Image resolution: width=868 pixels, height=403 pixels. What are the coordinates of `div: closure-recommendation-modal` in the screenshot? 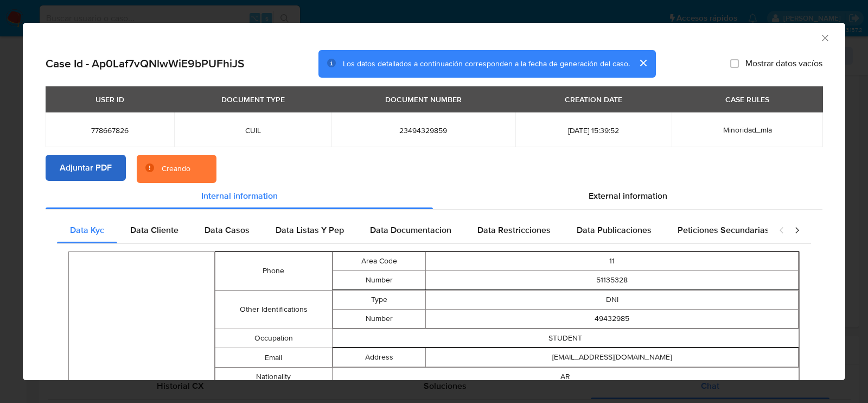 It's located at (434, 202).